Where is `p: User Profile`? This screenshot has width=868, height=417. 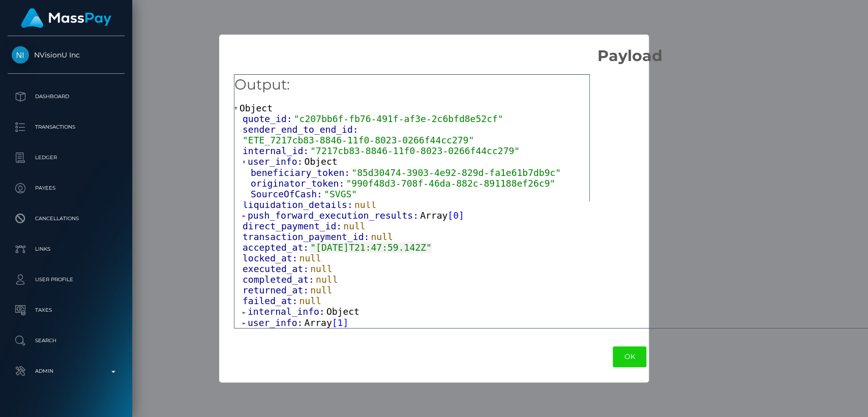 p: User Profile is located at coordinates (66, 280).